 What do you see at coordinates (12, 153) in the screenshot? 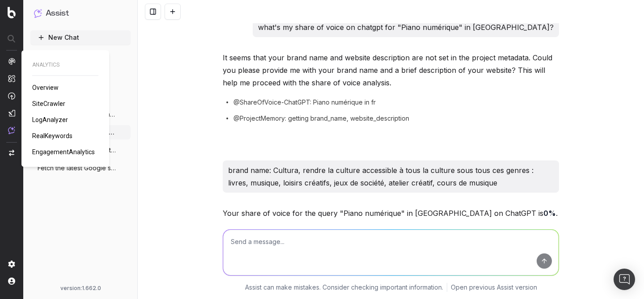
I see `img: Switch project` at bounding box center [12, 153].